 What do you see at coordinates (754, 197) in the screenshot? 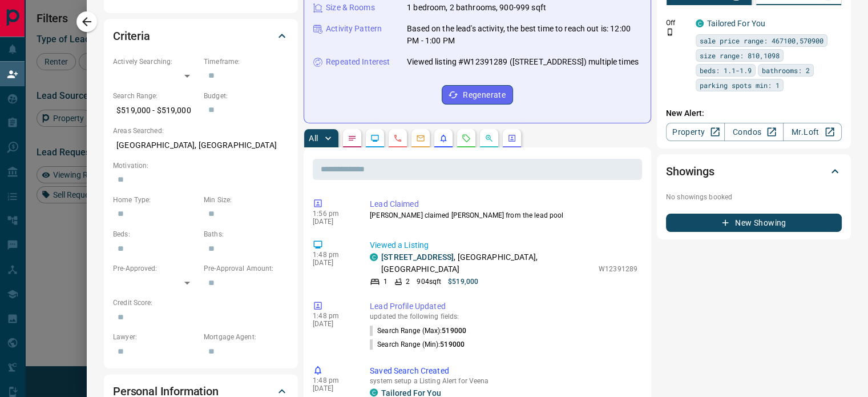
I see `p: No showings booked` at bounding box center [754, 197].